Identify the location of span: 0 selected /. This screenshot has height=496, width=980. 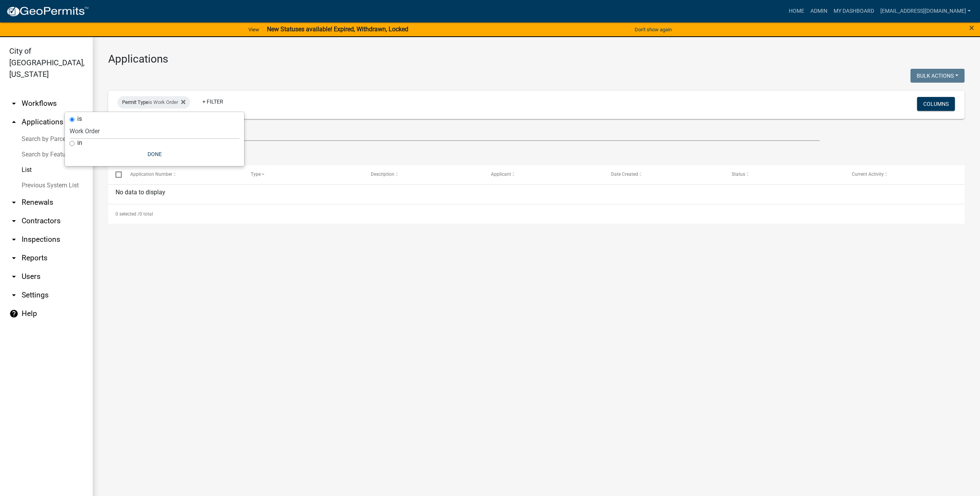
(128, 214).